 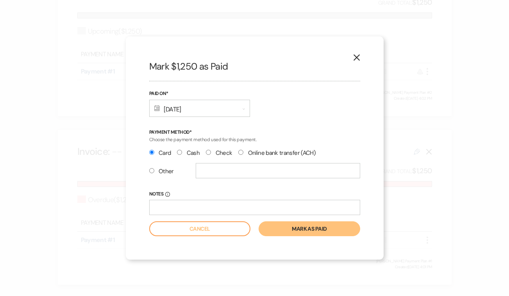 I want to click on label: Paid On*, so click(x=200, y=94).